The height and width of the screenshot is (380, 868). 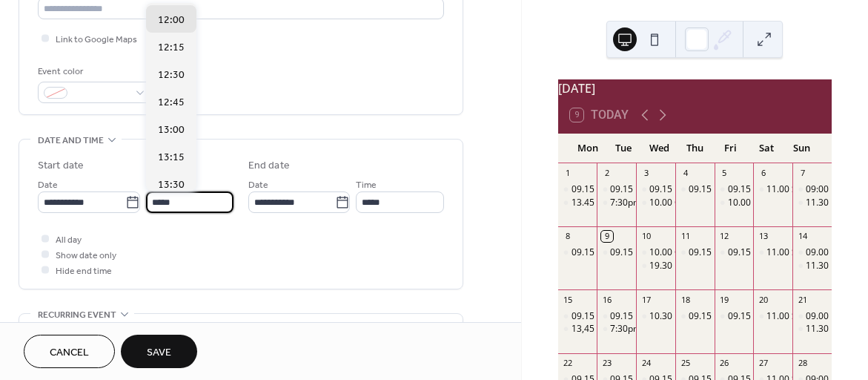 What do you see at coordinates (171, 103) in the screenshot?
I see `span: 12:45` at bounding box center [171, 103].